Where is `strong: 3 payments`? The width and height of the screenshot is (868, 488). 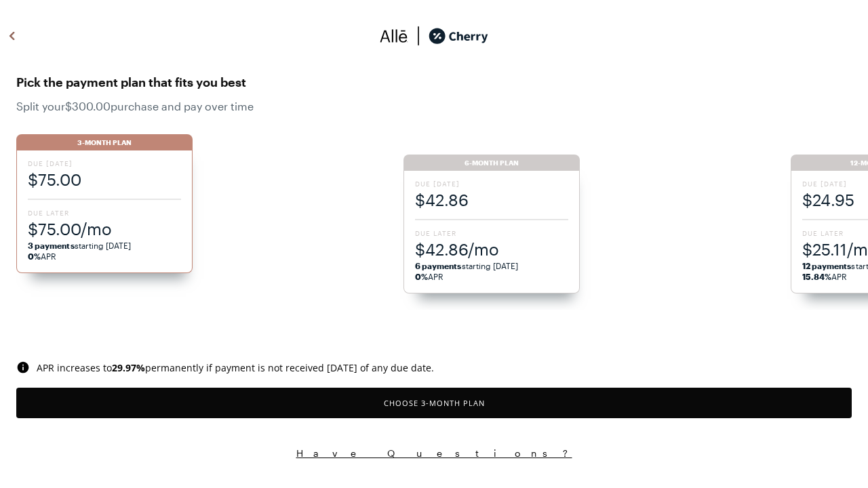 strong: 3 payments is located at coordinates (51, 245).